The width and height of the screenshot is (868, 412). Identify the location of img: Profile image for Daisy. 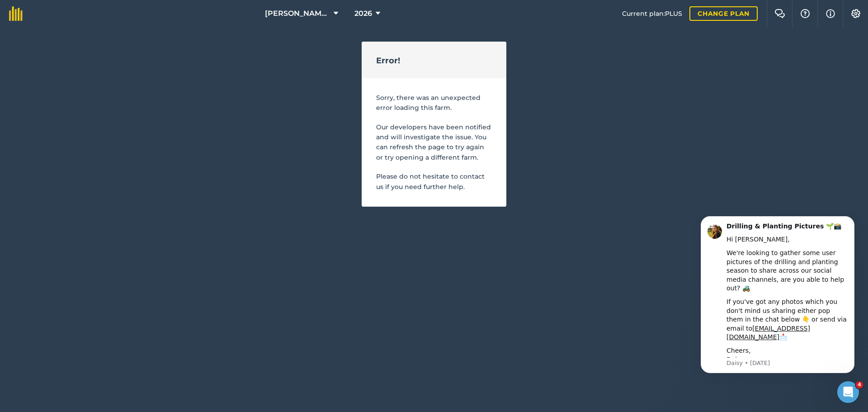
(28, 17).